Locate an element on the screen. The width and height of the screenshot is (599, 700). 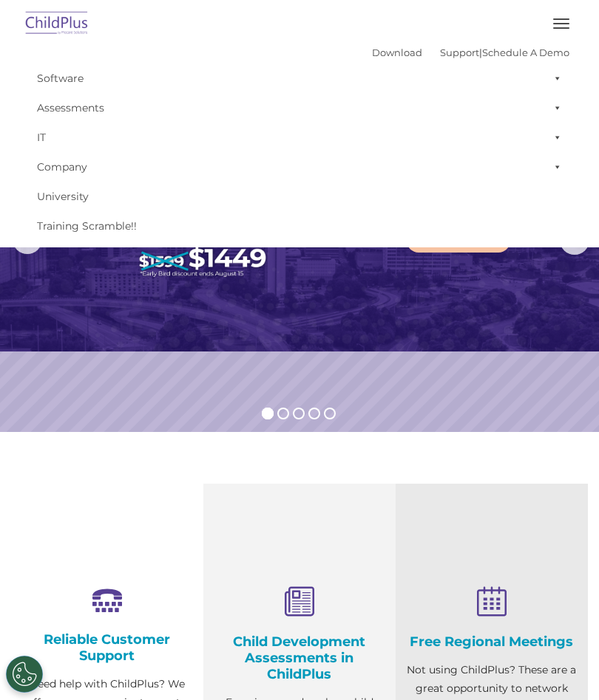
h4: Free Regional Meetings is located at coordinates (491, 642).